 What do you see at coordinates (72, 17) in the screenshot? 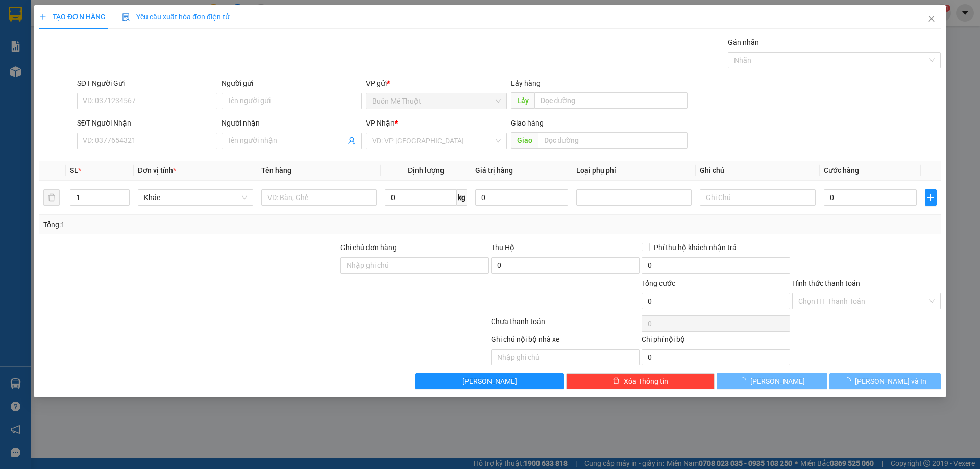
I see `span: TẠO ĐƠN HÀNG` at bounding box center [72, 17].